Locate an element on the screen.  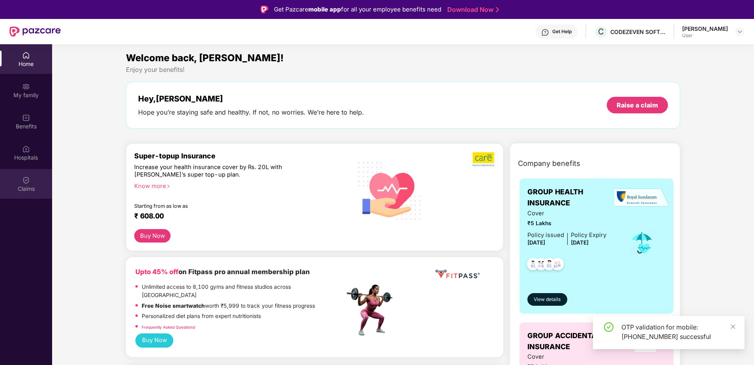
img: Logo is located at coordinates (264, 9).